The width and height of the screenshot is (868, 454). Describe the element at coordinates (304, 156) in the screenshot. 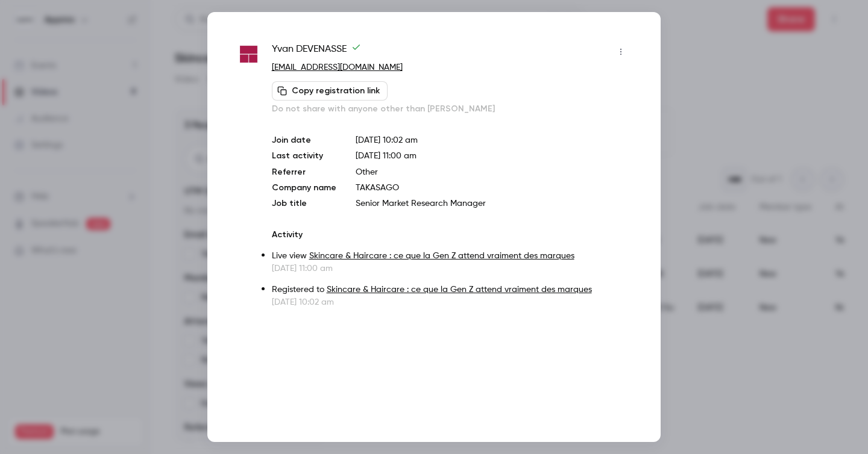

I see `p: Last activity` at that location.